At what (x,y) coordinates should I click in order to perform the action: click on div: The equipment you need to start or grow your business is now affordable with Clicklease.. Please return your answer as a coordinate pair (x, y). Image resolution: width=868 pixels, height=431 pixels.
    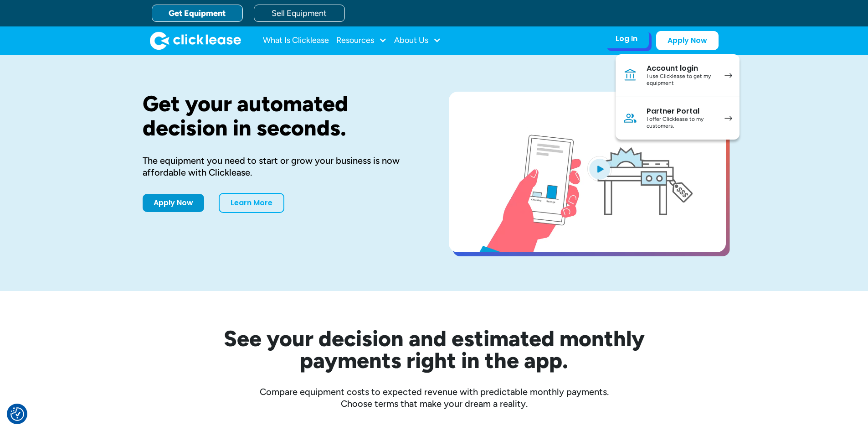
    Looking at the image, I should click on (281, 167).